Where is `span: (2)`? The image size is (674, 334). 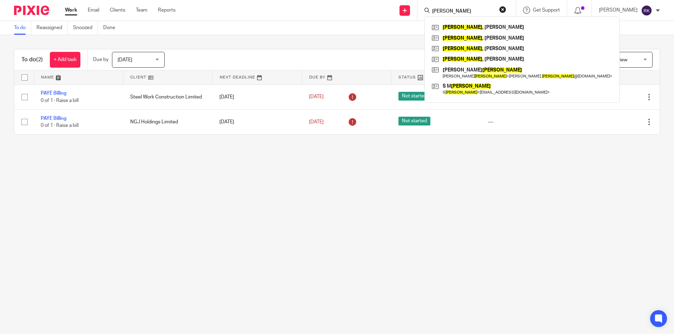 span: (2) is located at coordinates (39, 60).